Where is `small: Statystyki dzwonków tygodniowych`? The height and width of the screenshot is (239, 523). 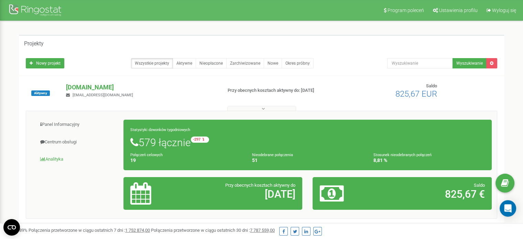
small: Statystyki dzwonków tygodniowych is located at coordinates (160, 130).